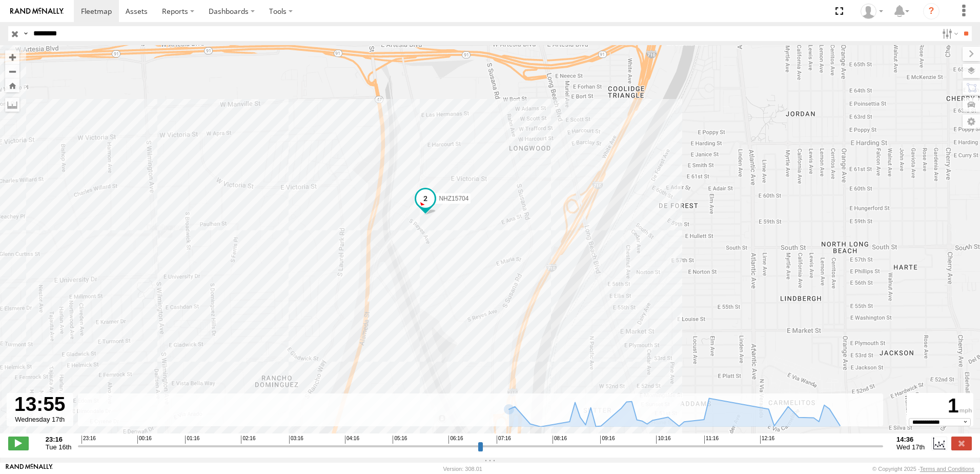 The height and width of the screenshot is (474, 980). Describe the element at coordinates (12, 57) in the screenshot. I see `button: Zoom in` at that location.